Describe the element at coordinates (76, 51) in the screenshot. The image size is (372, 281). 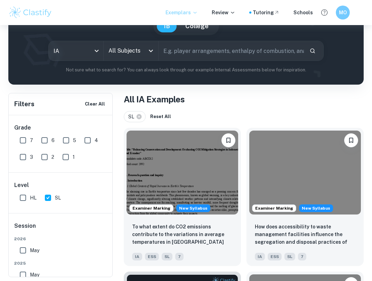
I see `div: IA` at that location.